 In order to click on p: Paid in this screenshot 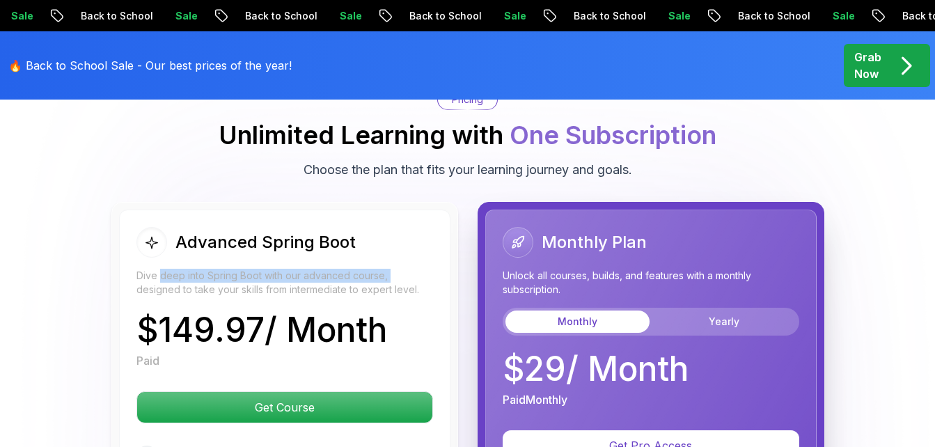, I will do `click(148, 361)`.